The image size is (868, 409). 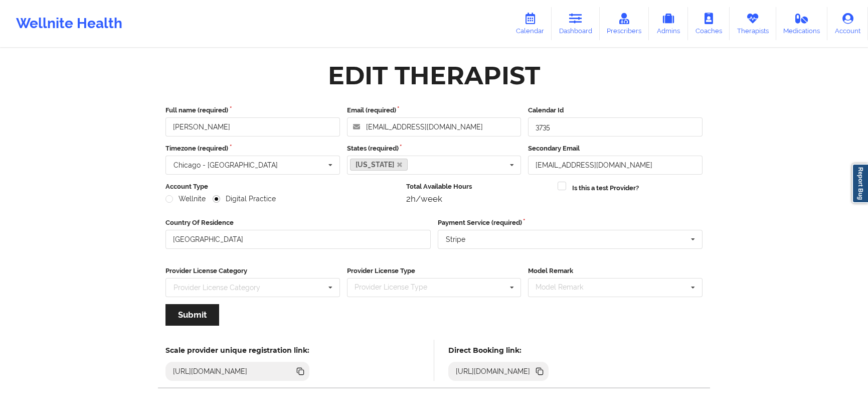 I want to click on div: 2h/week, so click(x=479, y=198).